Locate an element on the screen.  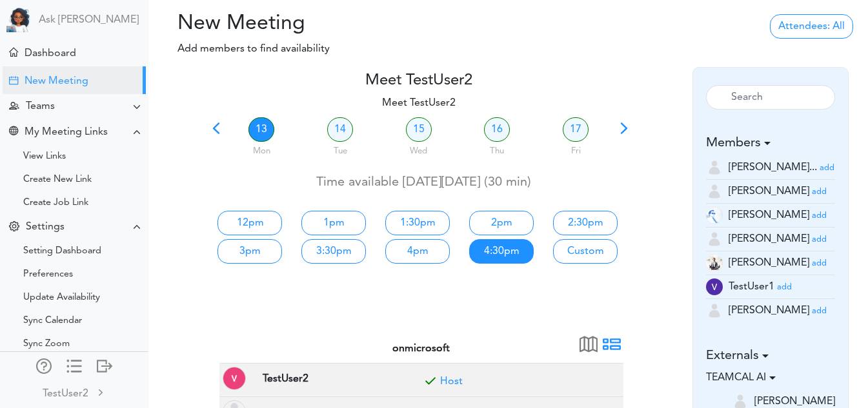
div: New Meeting is located at coordinates (56, 81).